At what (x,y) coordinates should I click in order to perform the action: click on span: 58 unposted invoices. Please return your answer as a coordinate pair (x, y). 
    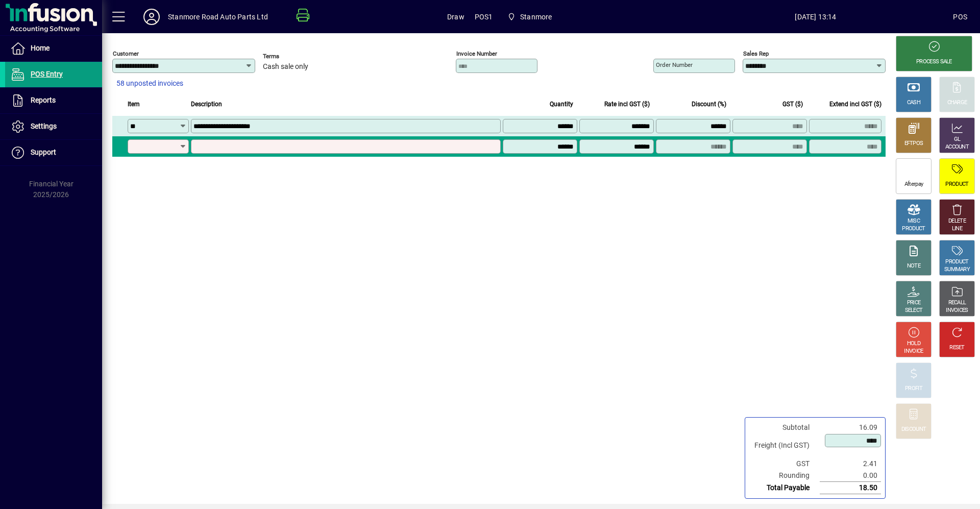
    Looking at the image, I should click on (149, 83).